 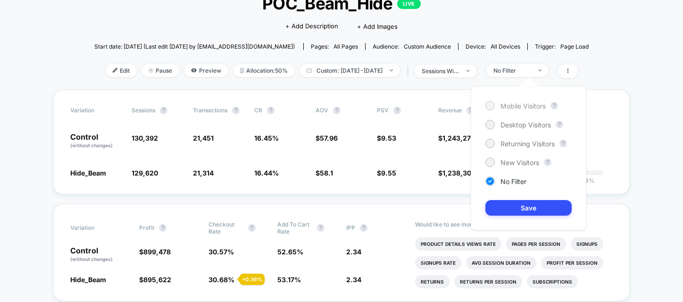 What do you see at coordinates (221, 251) in the screenshot?
I see `span: 30.57 %` at bounding box center [221, 251].